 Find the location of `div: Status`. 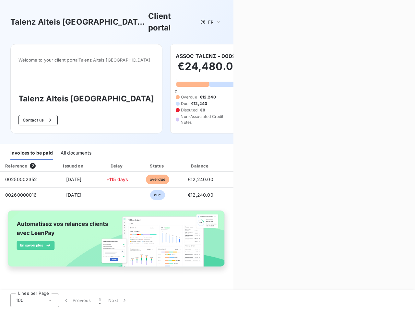

div: Status is located at coordinates (157, 166).